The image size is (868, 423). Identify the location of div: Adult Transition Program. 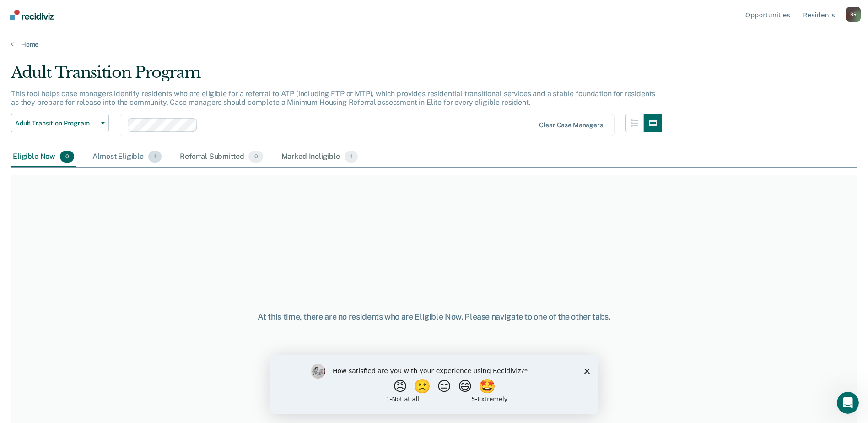
(336, 76).